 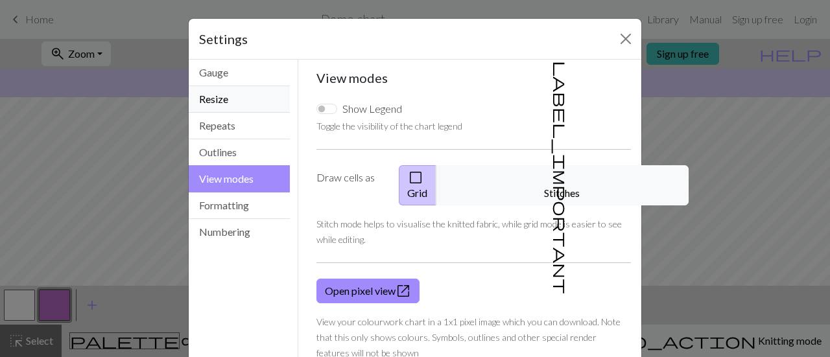 What do you see at coordinates (239, 206) in the screenshot?
I see `button: Formatting` at bounding box center [239, 206].